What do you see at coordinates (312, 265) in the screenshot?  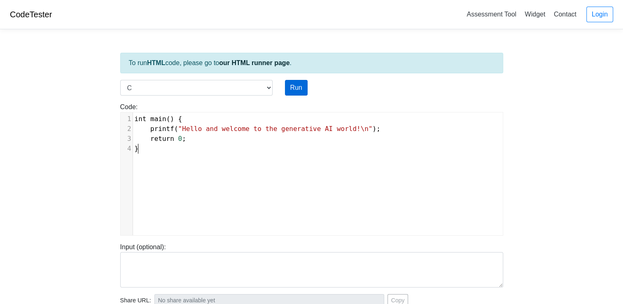 I see `div: Input (optional):` at bounding box center [312, 265].